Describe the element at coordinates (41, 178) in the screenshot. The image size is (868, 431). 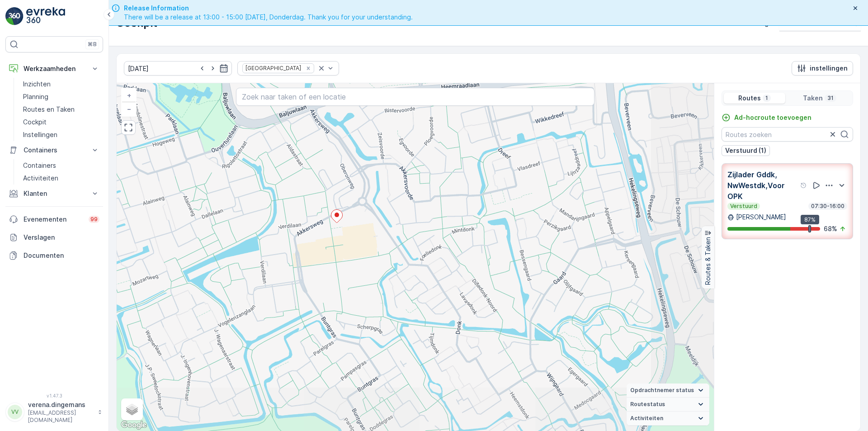
I see `p: Activiteiten` at that location.